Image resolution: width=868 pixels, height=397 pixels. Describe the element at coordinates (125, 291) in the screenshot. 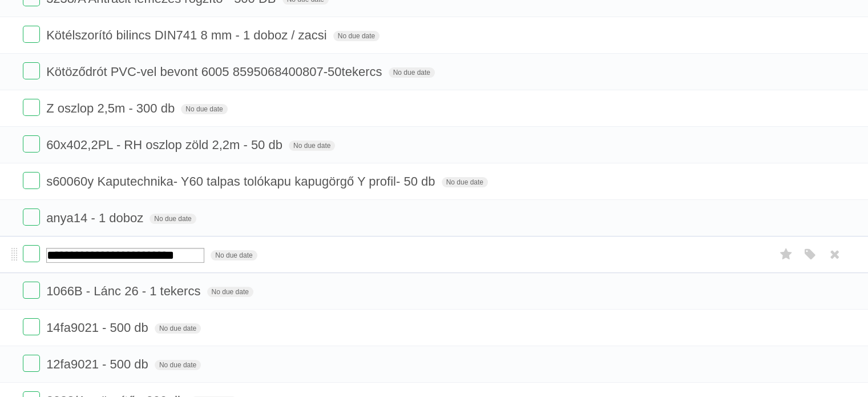

I see `span: 1066B - Lánc 26 - 1 tekercs` at that location.